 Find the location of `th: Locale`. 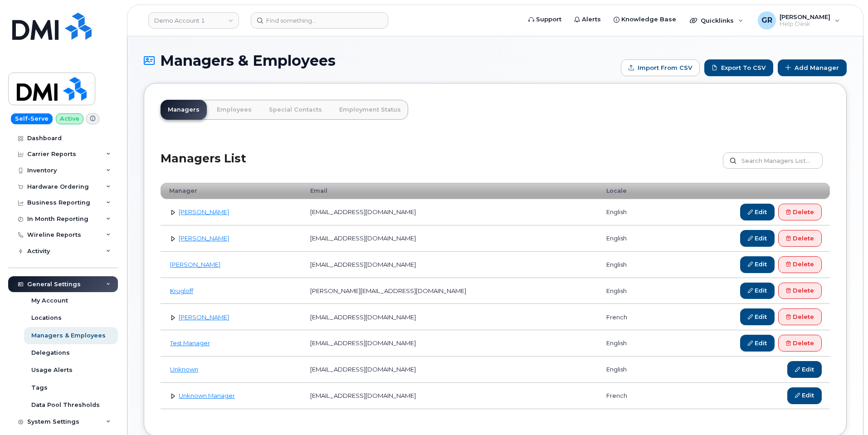

th: Locale is located at coordinates (630, 191).